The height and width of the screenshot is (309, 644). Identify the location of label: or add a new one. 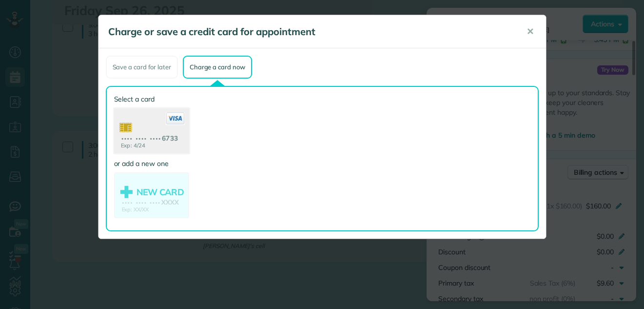
(151, 163).